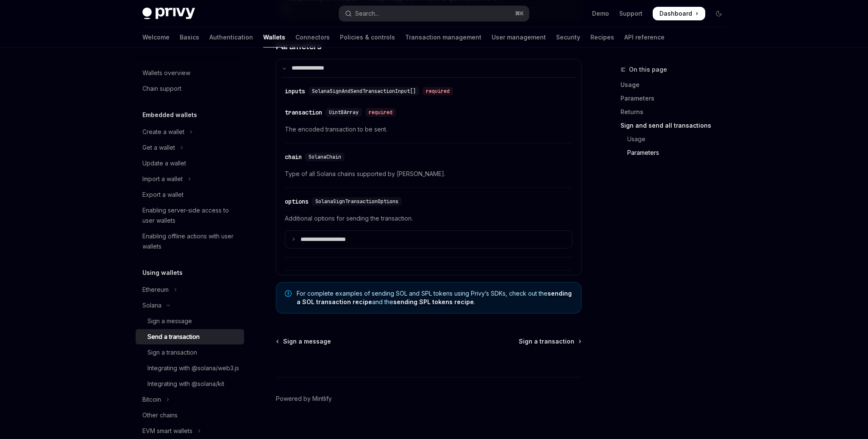  Describe the element at coordinates (163, 132) in the screenshot. I see `div: Create a wallet` at that location.